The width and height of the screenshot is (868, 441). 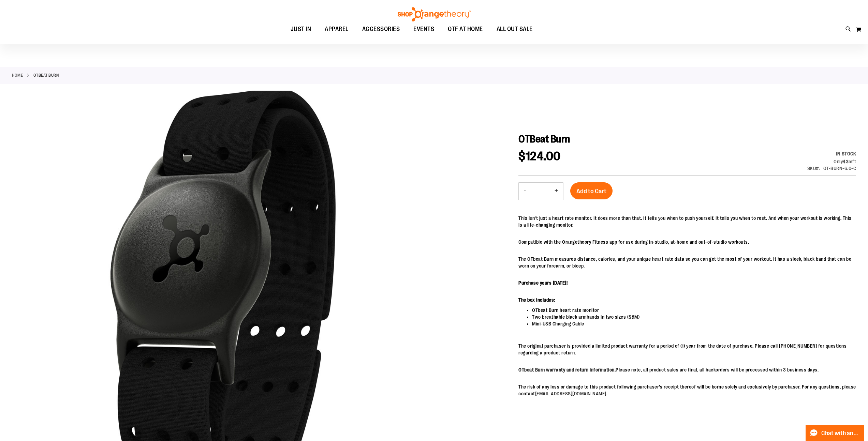 I want to click on p: This isn't just a heart rate monitor. It does more than that. It tells you when to push yourself...., so click(x=687, y=222).